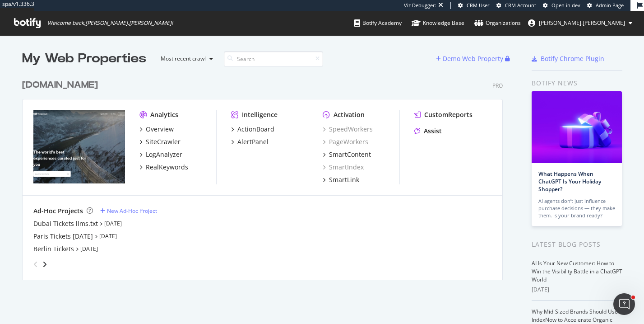 This screenshot has width=644, height=324. Describe the element at coordinates (132, 211) in the screenshot. I see `div: New Ad-Hoc Project` at that location.